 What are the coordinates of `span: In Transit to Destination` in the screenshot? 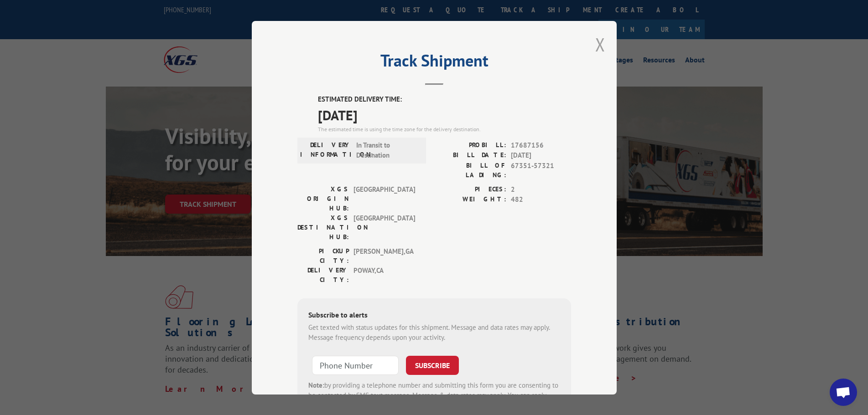 It's located at (387, 150).